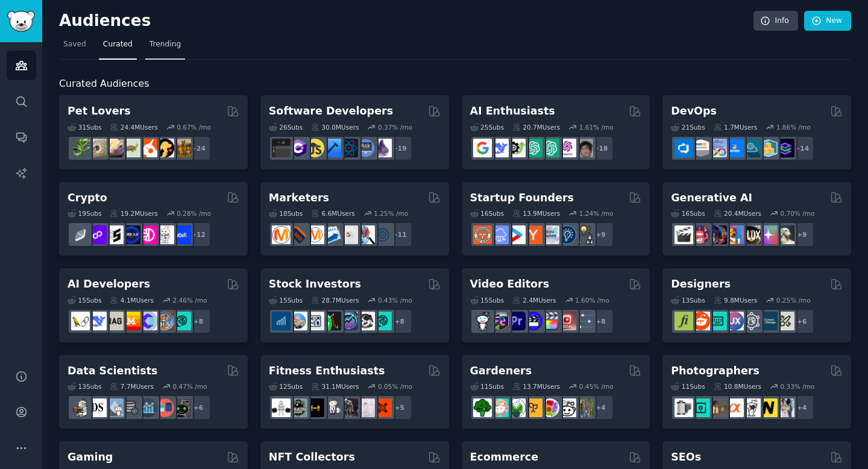  Describe the element at coordinates (768, 321) in the screenshot. I see `img: learndesign` at that location.